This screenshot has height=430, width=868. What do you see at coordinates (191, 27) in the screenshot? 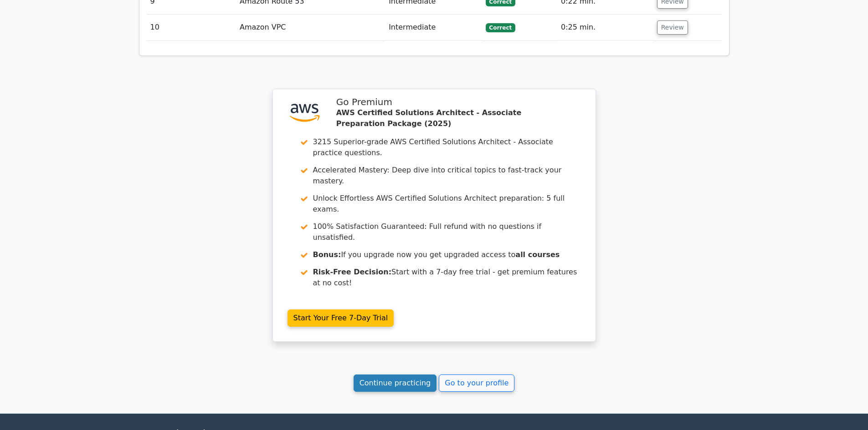
I see `td: 10` at bounding box center [191, 27].